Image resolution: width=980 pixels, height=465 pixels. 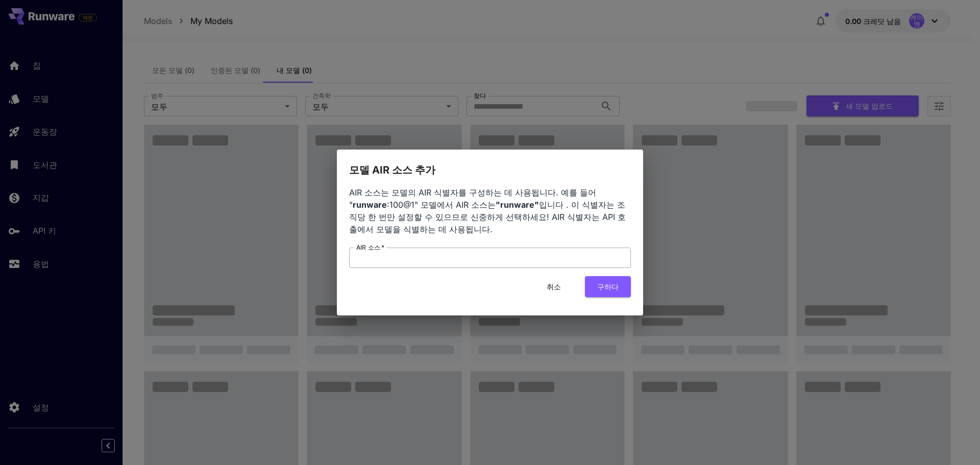 I want to click on font: :100@1" 모델에서 AIR 소스는, so click(x=441, y=205).